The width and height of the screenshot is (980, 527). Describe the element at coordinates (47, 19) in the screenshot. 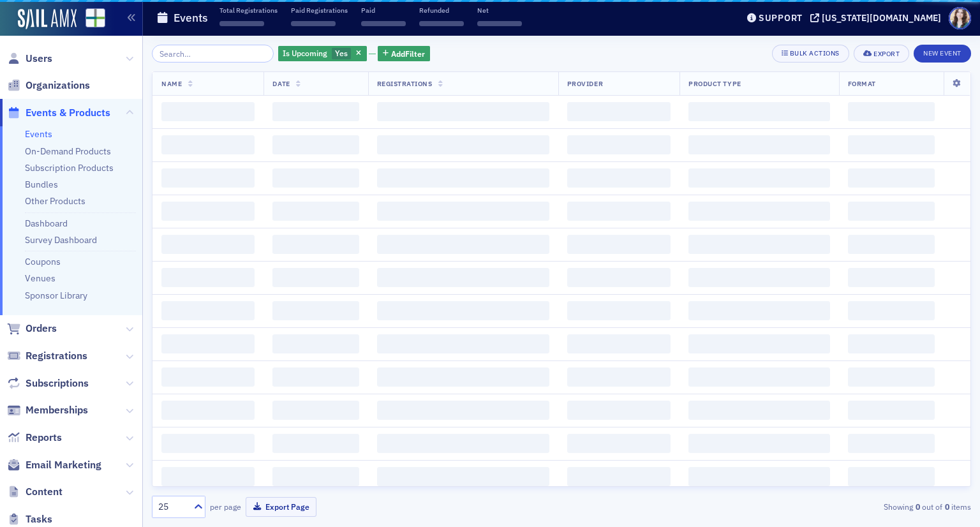

I see `img: SailAMX` at that location.